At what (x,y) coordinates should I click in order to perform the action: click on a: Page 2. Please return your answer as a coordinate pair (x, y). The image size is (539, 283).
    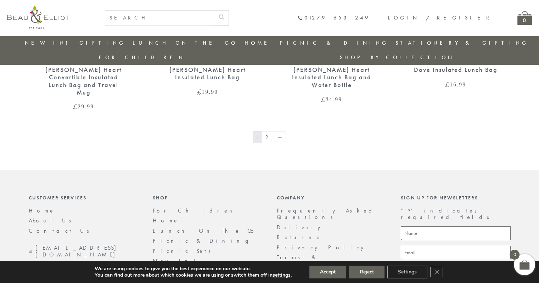
    Looking at the image, I should click on (268, 137).